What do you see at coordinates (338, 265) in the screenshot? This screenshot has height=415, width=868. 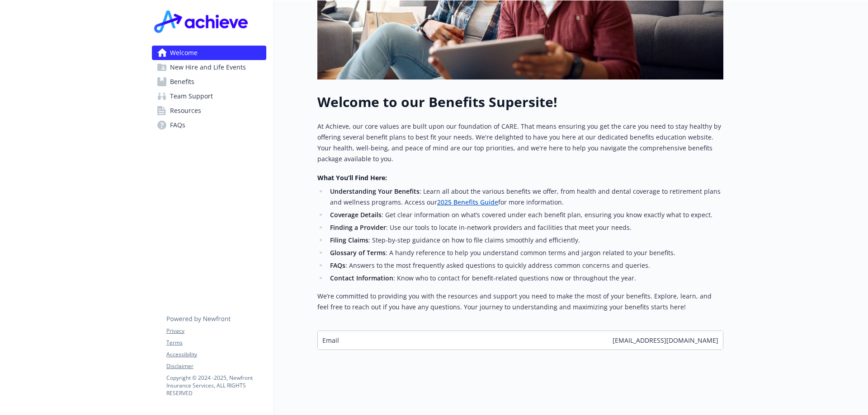 I see `strong: FAQs` at bounding box center [338, 265].